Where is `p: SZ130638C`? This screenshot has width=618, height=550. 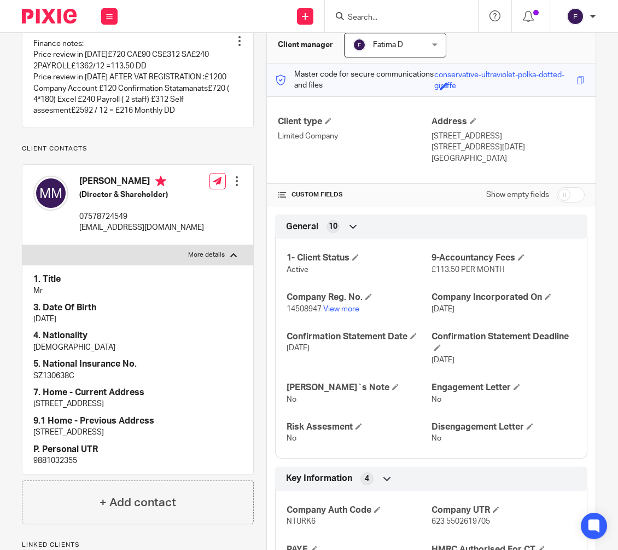 p: SZ130638C is located at coordinates (138, 376).